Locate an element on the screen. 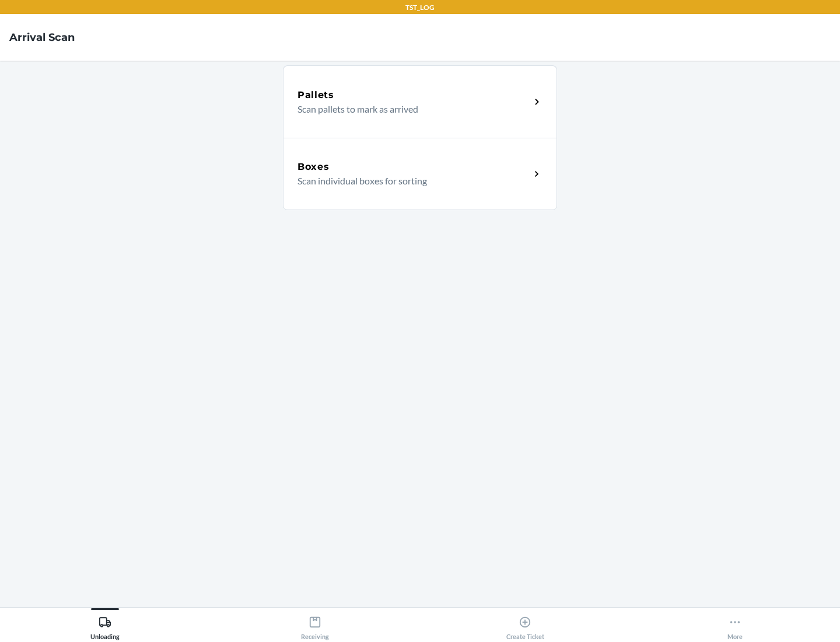 The image size is (840, 642). h5: Pallets is located at coordinates (316, 95).